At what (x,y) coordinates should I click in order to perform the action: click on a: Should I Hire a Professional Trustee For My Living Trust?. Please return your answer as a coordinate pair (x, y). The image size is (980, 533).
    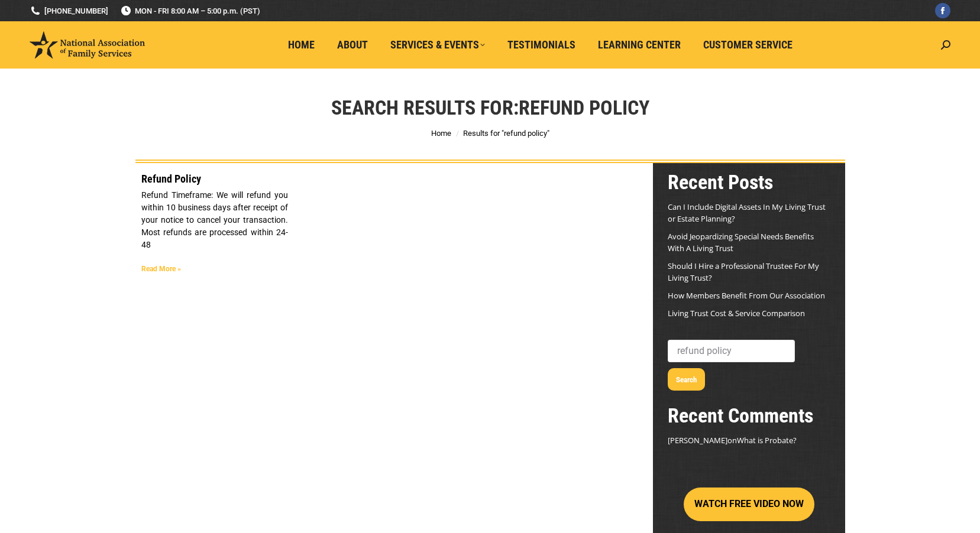
    Looking at the image, I should click on (743, 272).